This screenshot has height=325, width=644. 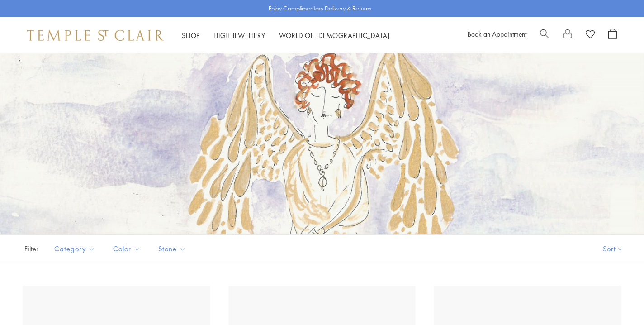 I want to click on p: Enjoy Complimentary Delivery & Returns, so click(x=320, y=9).